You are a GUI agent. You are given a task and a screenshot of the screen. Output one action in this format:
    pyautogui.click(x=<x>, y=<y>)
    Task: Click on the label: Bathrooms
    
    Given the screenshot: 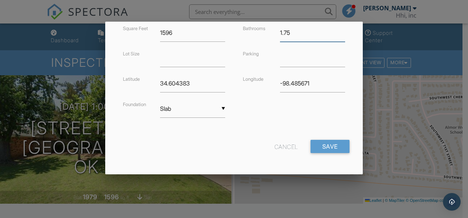 What is the action you would take?
    pyautogui.click(x=254, y=28)
    